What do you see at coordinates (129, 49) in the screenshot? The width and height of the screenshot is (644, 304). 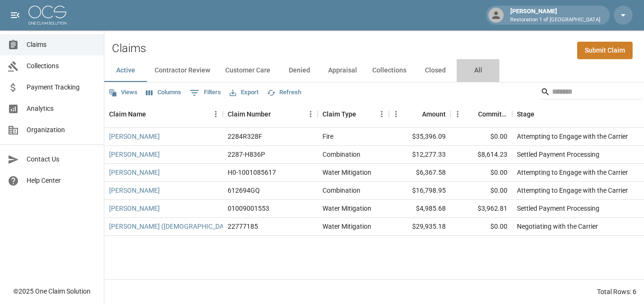 I see `h2: Claims` at bounding box center [129, 49].